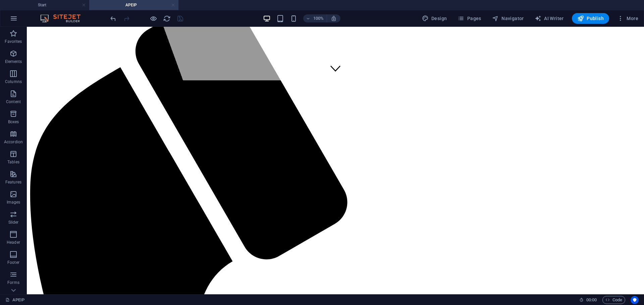 The image size is (644, 305). Describe the element at coordinates (591, 300) in the screenshot. I see `span: 00 00` at that location.